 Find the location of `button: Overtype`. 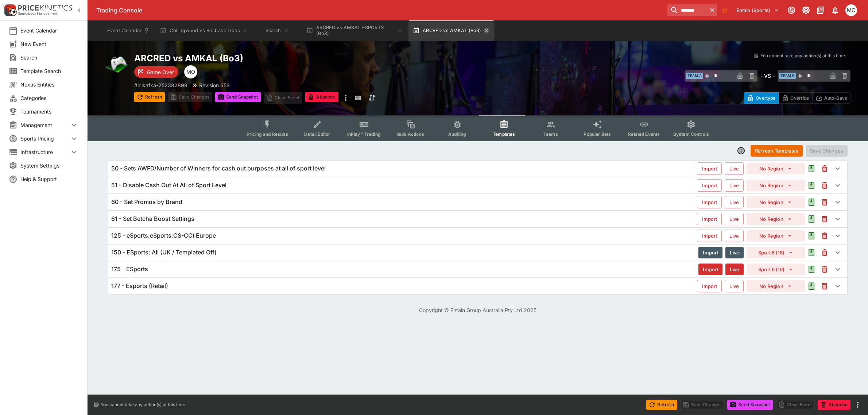

button: Overtype is located at coordinates (761, 98).